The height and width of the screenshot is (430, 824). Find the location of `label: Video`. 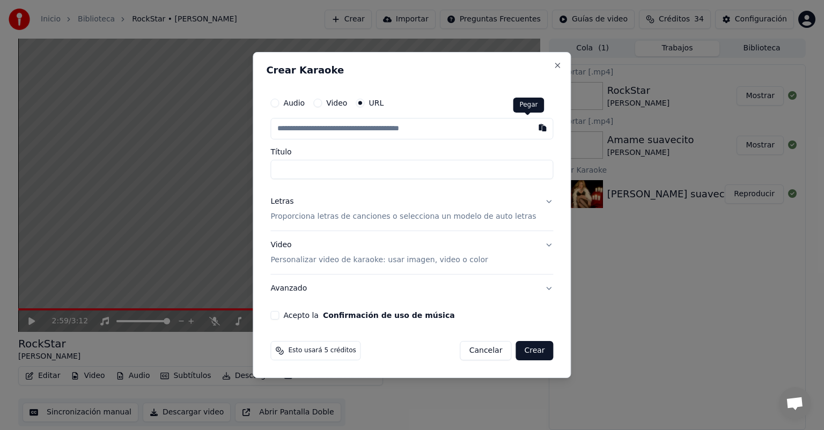

label: Video is located at coordinates (336, 103).